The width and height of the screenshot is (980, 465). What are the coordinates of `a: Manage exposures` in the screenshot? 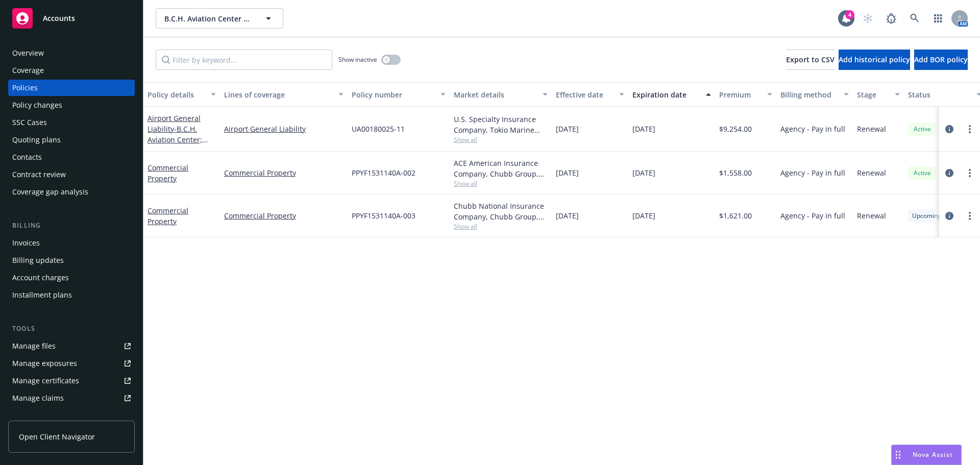 It's located at (71, 363).